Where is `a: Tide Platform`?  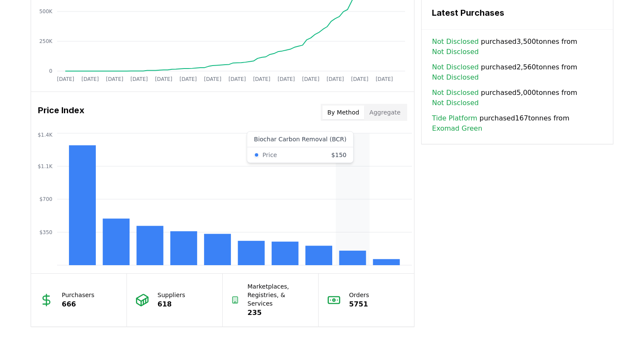
a: Tide Platform is located at coordinates (454, 118).